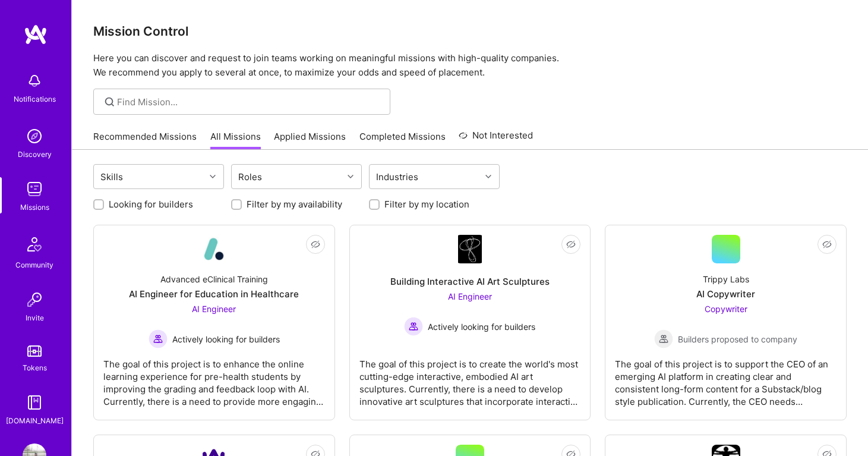 Image resolution: width=868 pixels, height=456 pixels. What do you see at coordinates (214, 294) in the screenshot?
I see `div: AI Engineer for Education in Healthcare` at bounding box center [214, 294].